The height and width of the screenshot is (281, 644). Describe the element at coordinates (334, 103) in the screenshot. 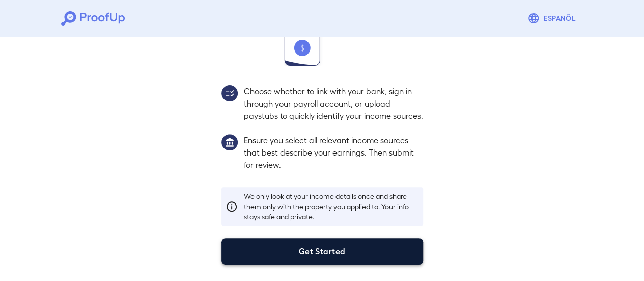

I see `p: Choose whether to link with your bank, sign in through your payroll account, or upload paystubs t...` at that location.